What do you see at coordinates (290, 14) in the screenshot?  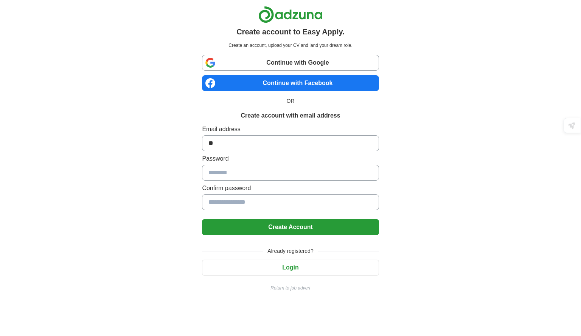 I see `img: Adzuna logo` at bounding box center [290, 14].